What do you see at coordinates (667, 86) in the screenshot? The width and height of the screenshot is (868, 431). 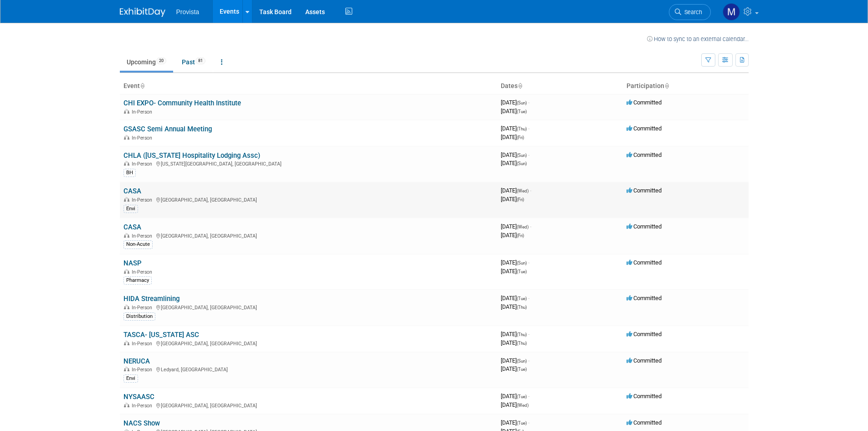 I see `a: Sort by Participation Type` at bounding box center [667, 86].